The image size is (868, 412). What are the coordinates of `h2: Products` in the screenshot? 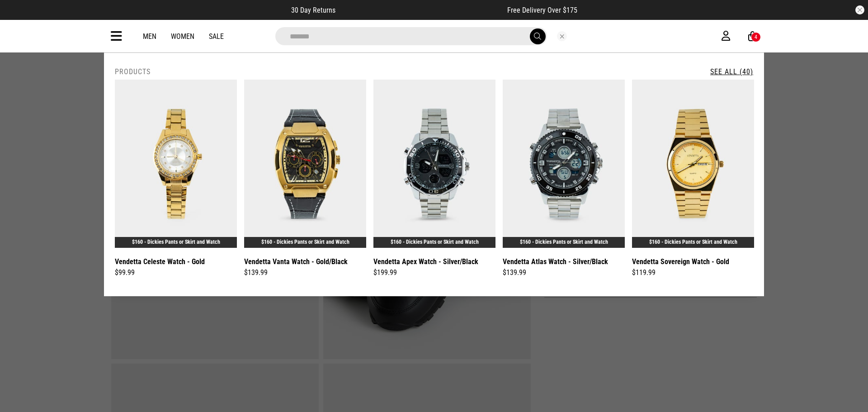 It's located at (132, 72).